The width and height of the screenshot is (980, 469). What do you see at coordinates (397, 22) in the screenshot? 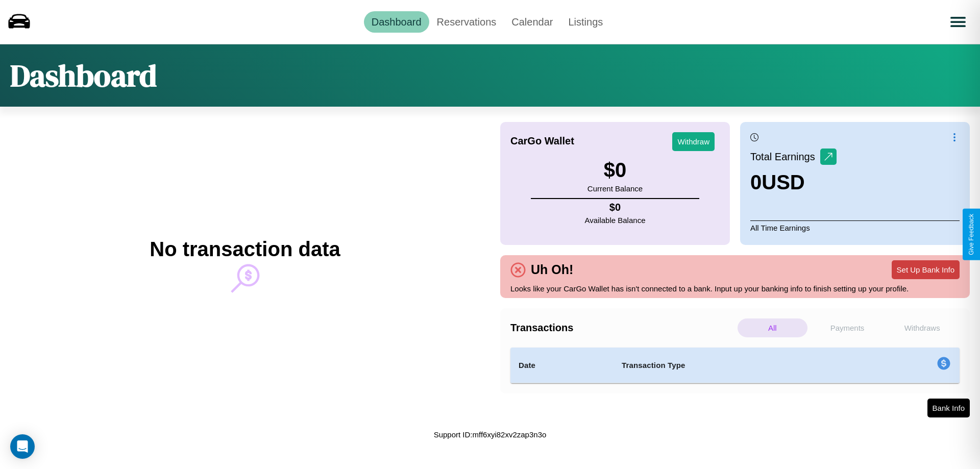
I see `a: Dashboard` at bounding box center [397, 22].